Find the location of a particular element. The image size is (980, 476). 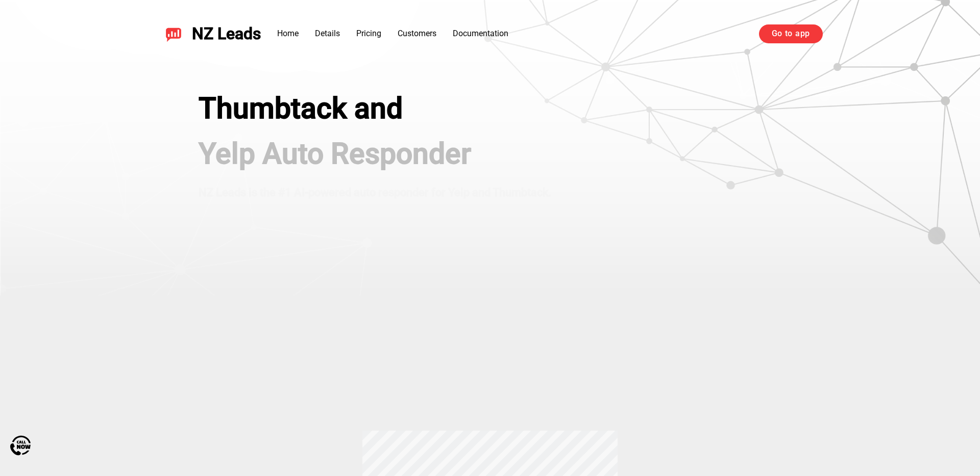

a: Go to app is located at coordinates (790, 34).